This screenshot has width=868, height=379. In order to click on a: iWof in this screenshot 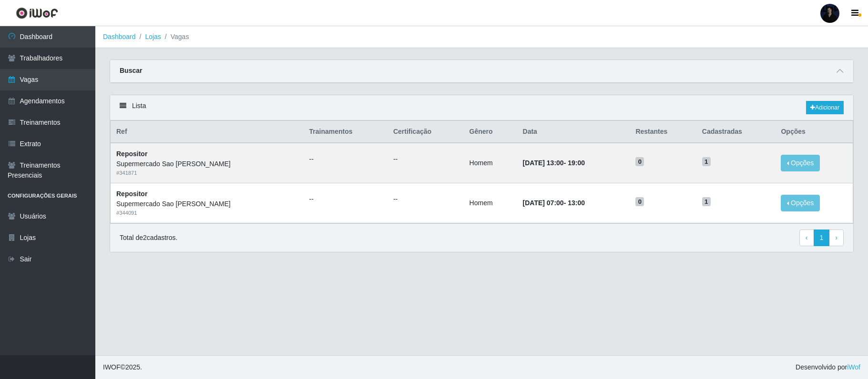, I will do `click(854, 368)`.